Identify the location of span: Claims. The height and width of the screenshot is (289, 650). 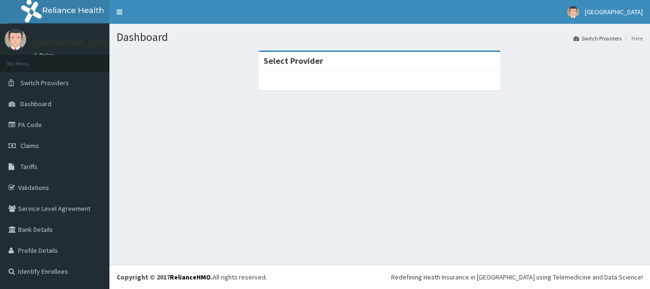
(30, 146).